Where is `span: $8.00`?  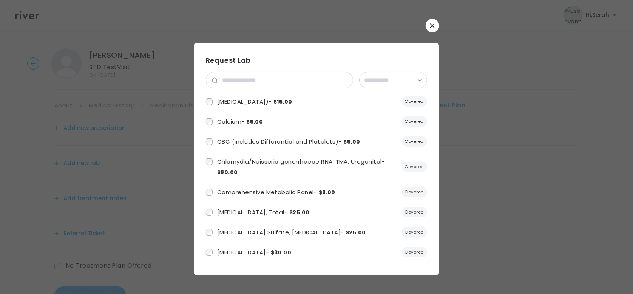
span: $8.00 is located at coordinates (327, 192).